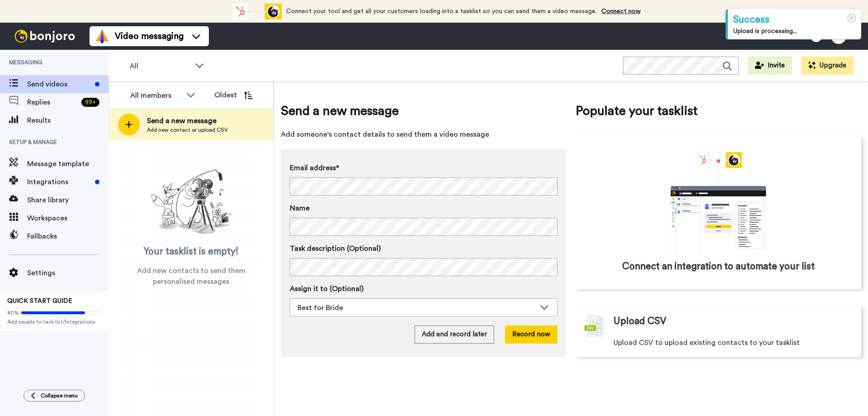  I want to click on span: Add new contact or upload CSV, so click(187, 130).